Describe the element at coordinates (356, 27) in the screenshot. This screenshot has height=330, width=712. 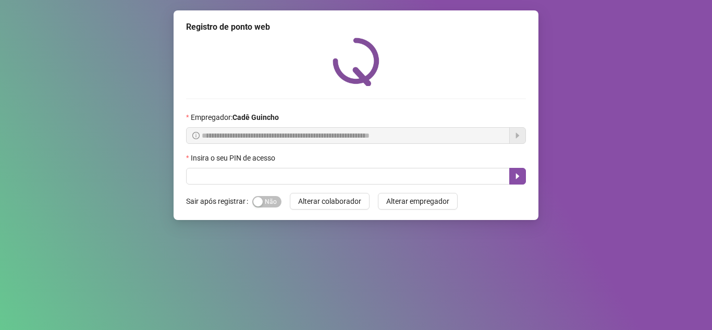
I see `div: Registro de ponto web` at that location.